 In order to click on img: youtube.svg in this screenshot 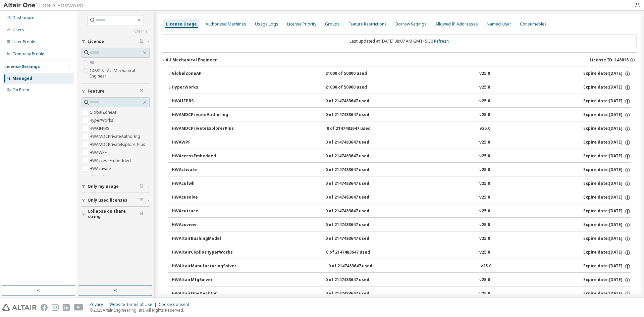, I will do `click(79, 308)`.